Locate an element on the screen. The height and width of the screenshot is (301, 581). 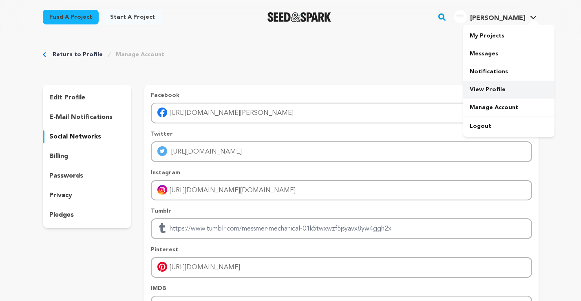
img: 5fc3f9bf644002e1.jpg is located at coordinates (460, 17).